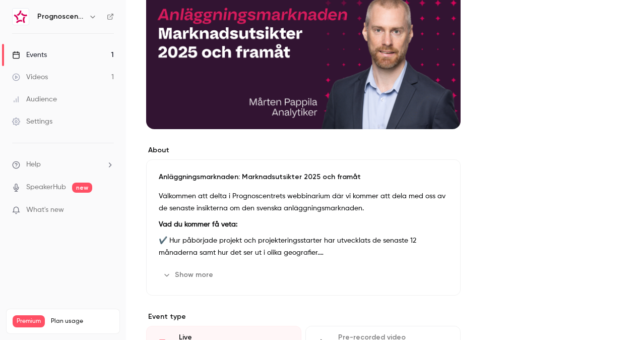 The image size is (641, 340). What do you see at coordinates (198, 224) in the screenshot?
I see `strong: Vad du kommer få veta:` at bounding box center [198, 224].